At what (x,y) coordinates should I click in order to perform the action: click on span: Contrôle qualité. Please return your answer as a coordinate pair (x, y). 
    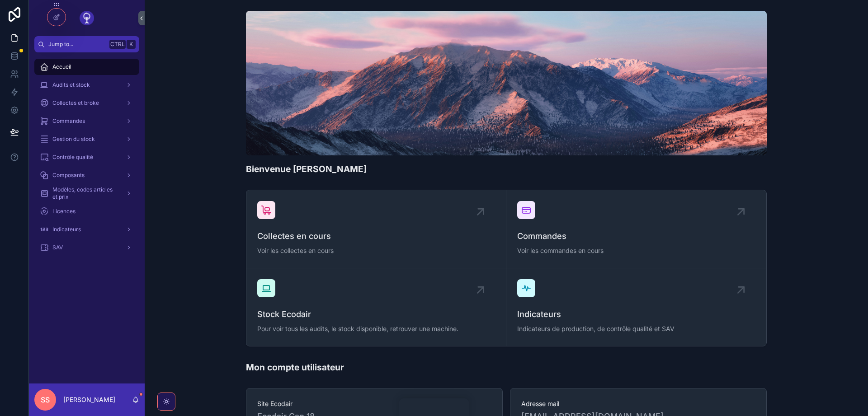
    Looking at the image, I should click on (73, 157).